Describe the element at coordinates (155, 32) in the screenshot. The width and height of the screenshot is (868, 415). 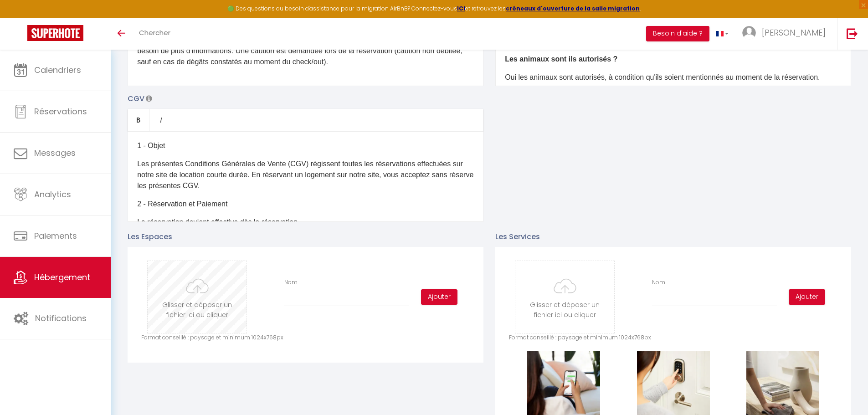
I see `span: Chercher` at that location.